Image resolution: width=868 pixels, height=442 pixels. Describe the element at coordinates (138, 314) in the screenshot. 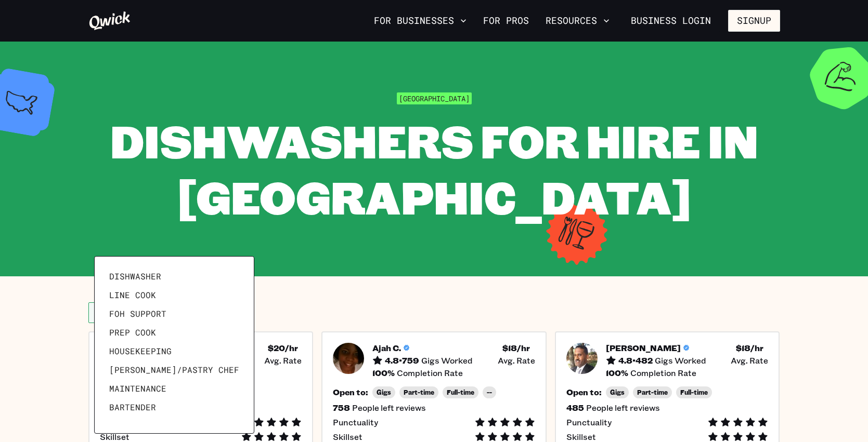

I see `span: FOH Support` at that location.